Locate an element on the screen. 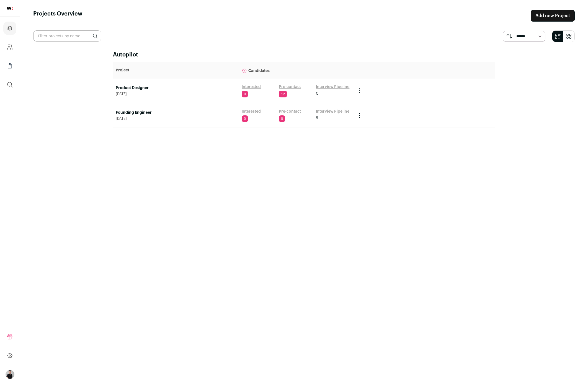 Image resolution: width=588 pixels, height=386 pixels. a: Product Designer is located at coordinates (176, 88).